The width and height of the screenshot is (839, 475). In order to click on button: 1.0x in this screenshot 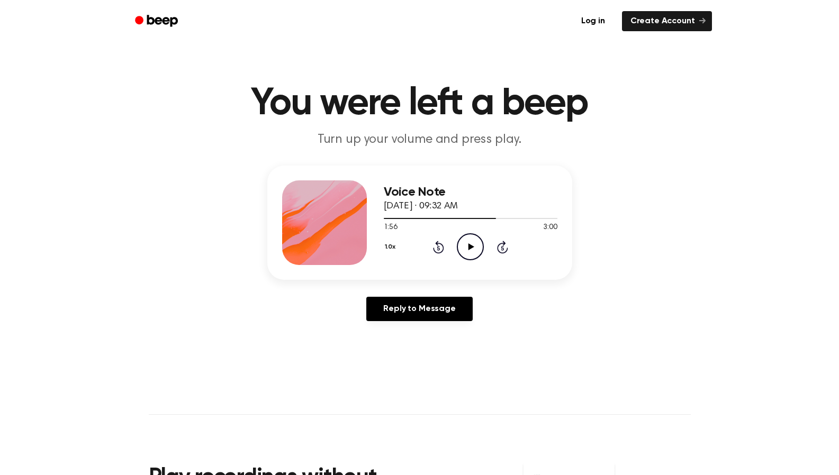, I will do `click(392, 247)`.